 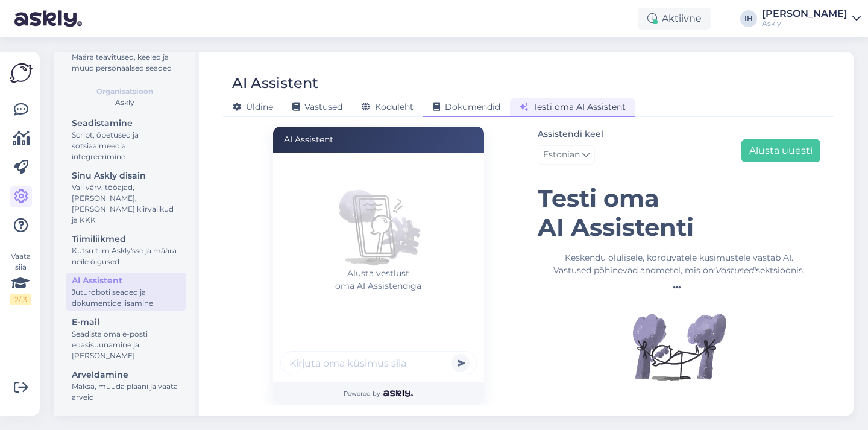 What do you see at coordinates (126, 56) in the screenshot?
I see `a: KontoMäära teavitused, keeled ja muud personaalsed seaded` at bounding box center [126, 56].